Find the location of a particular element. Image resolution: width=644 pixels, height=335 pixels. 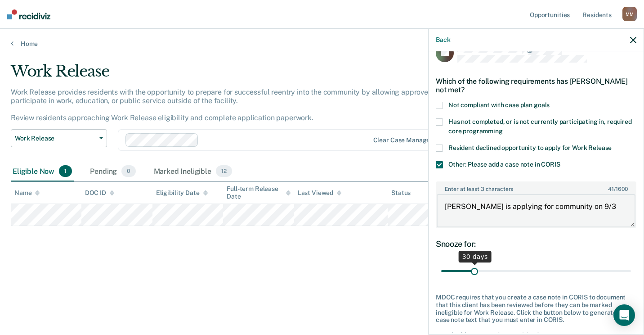

div: Clear case managers is located at coordinates (405, 140).